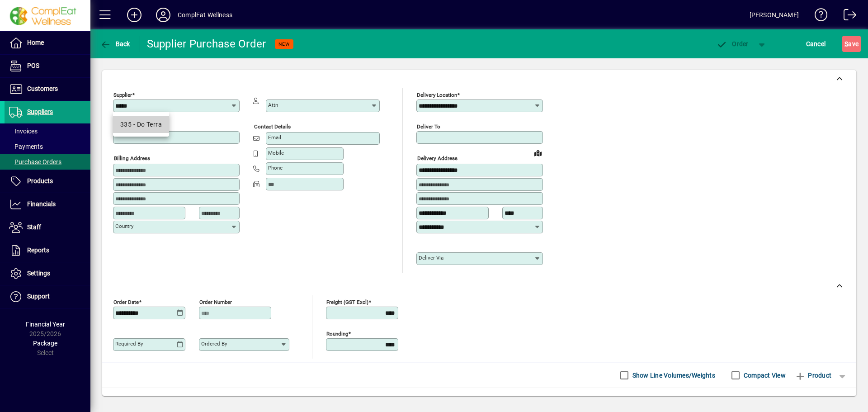  Describe the element at coordinates (47, 89) in the screenshot. I see `a: Customers` at that location.